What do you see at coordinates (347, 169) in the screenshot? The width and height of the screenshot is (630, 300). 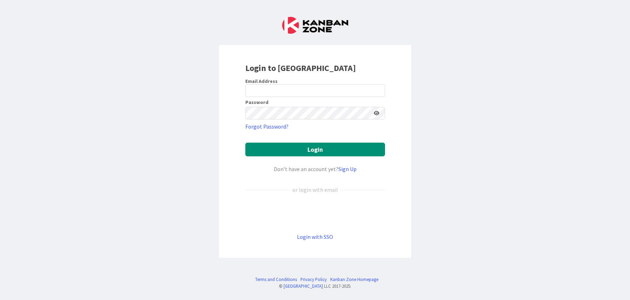 I see `a: Sign Up` at bounding box center [347, 169].